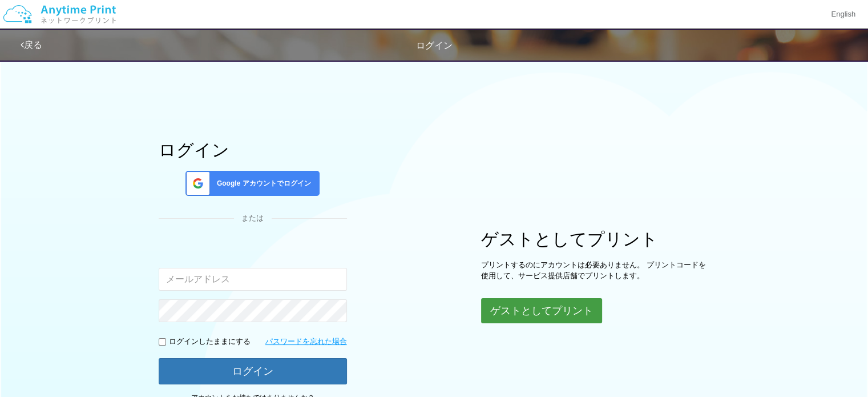 The width and height of the screenshot is (868, 397). What do you see at coordinates (253, 371) in the screenshot?
I see `button: ログイン` at bounding box center [253, 371].